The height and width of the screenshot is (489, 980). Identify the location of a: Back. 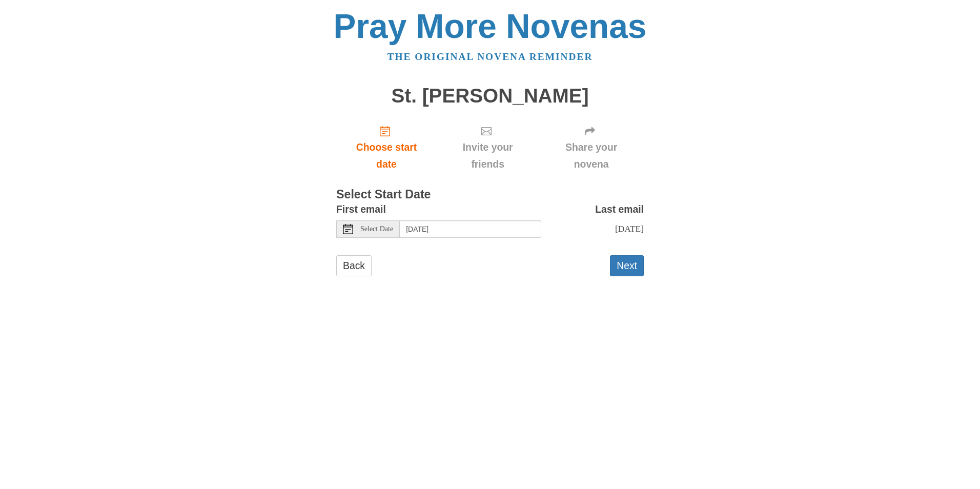
(354, 265).